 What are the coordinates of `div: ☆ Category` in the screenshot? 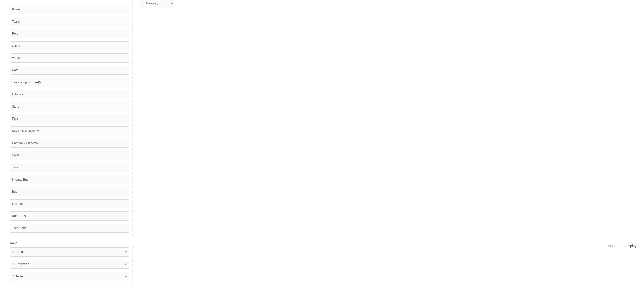 It's located at (150, 3).